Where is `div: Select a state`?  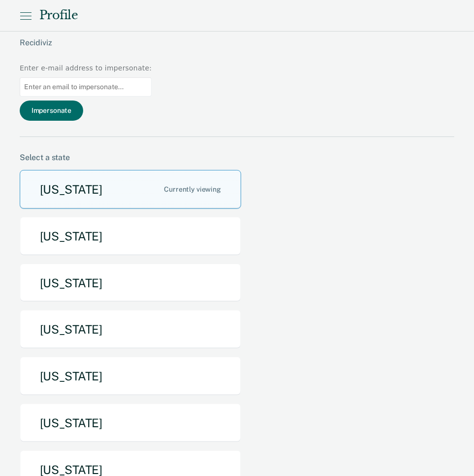
div: Select a state is located at coordinates (237, 157).